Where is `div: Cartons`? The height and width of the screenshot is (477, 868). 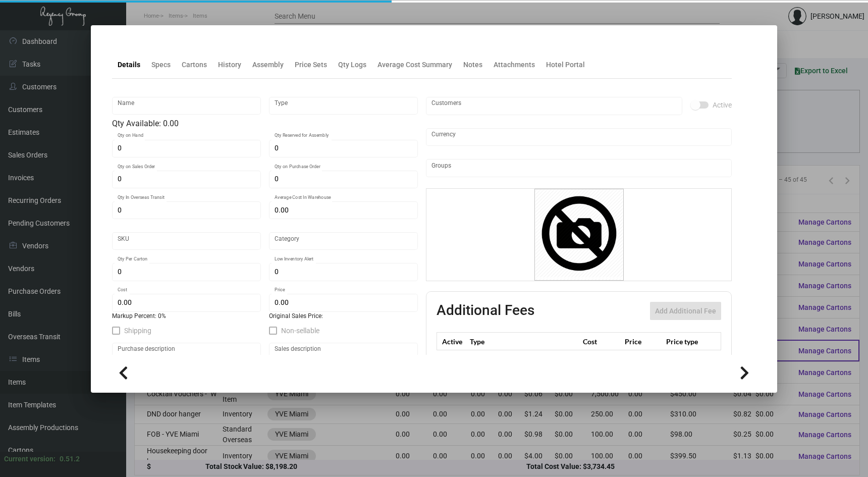
div: Cartons is located at coordinates (195, 65).